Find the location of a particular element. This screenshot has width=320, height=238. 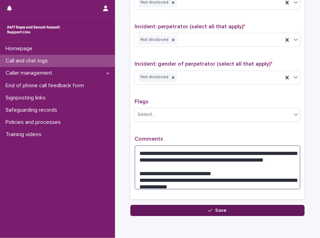

p: End of phone call feedback form is located at coordinates (46, 86).